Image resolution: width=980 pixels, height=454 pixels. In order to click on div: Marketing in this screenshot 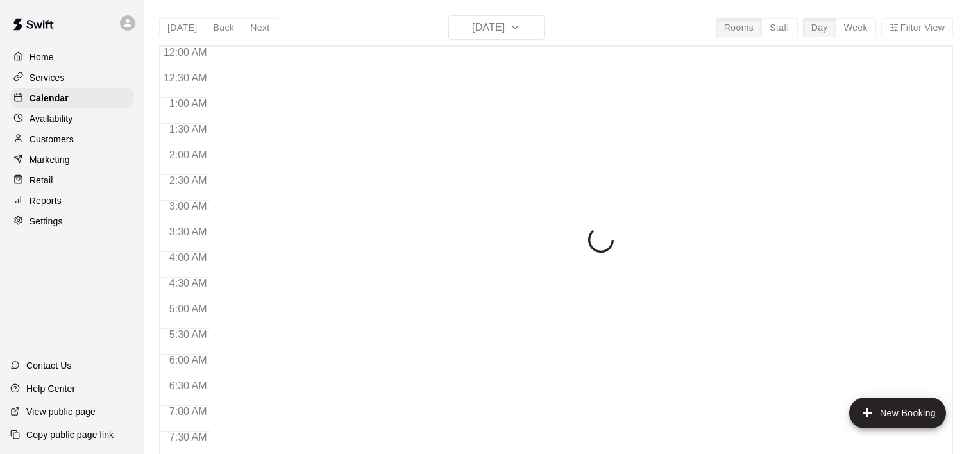, I will do `click(72, 159)`.